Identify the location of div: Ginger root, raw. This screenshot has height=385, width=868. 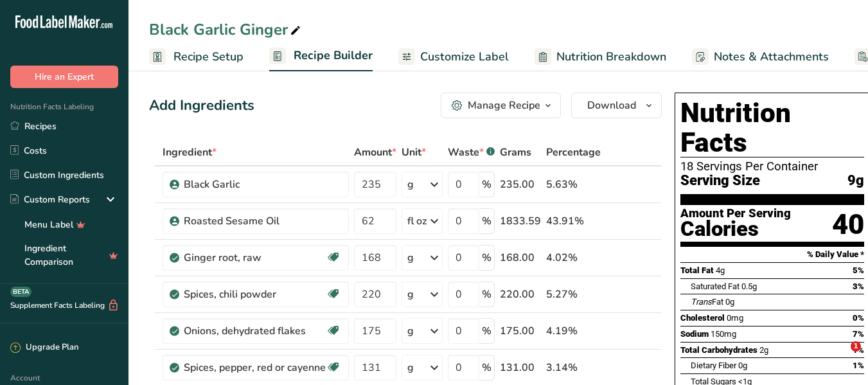
(255, 257).